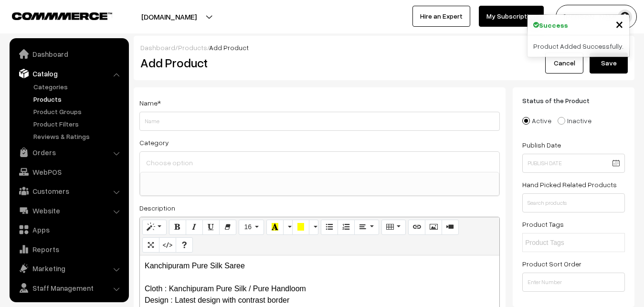  What do you see at coordinates (69, 288) in the screenshot?
I see `a: Staff Management` at bounding box center [69, 288].